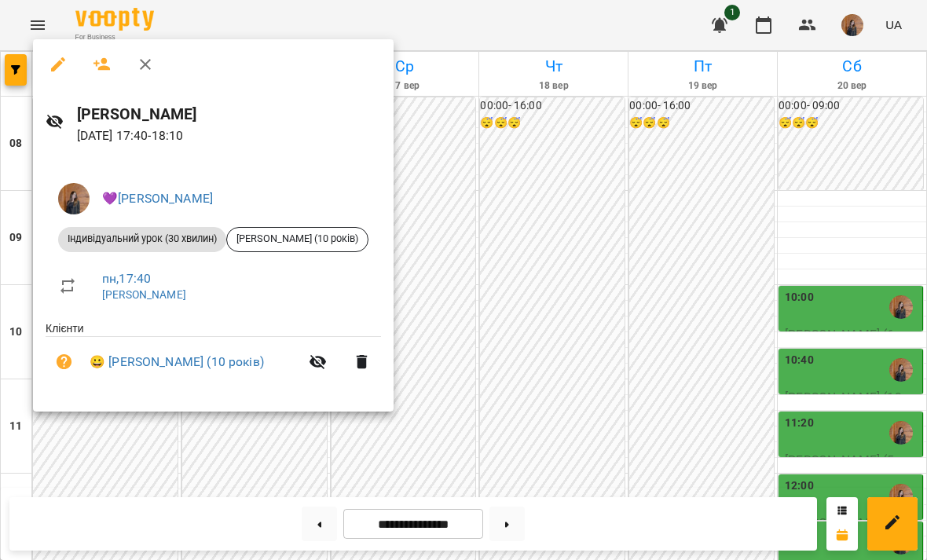 This screenshot has width=927, height=560. What do you see at coordinates (127, 278) in the screenshot?
I see `a: пн , 17:40` at bounding box center [127, 278].